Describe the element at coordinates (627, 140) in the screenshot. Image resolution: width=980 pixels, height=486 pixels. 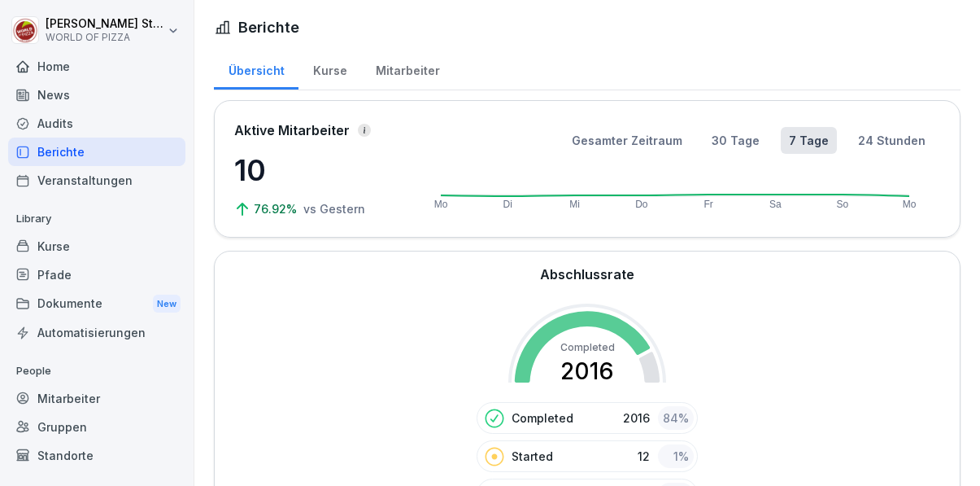
I see `button: Gesamter Zeitraum` at that location.